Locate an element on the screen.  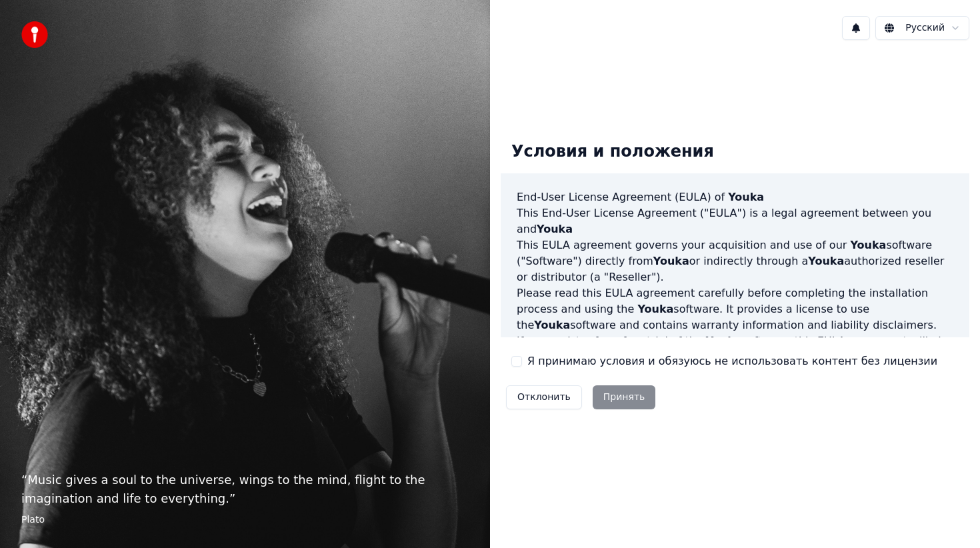
p: If you register for a free trial of the software, this EULA agreement will also govern that trial... is located at coordinates (735, 366).